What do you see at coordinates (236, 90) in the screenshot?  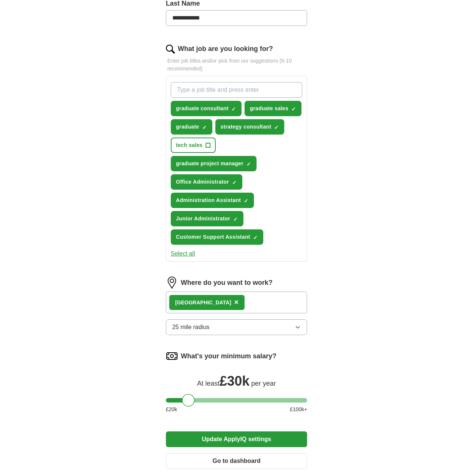 I see `input: Type a job title and press enter` at bounding box center [236, 90].